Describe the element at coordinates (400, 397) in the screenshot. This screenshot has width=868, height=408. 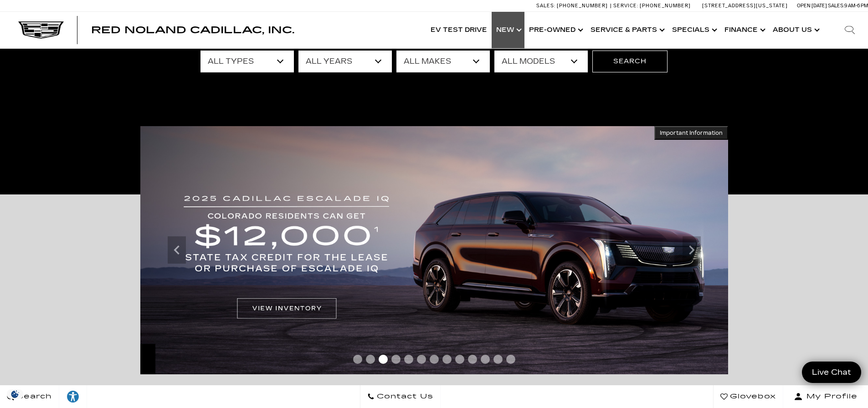
I see `a: Contact Us` at that location.